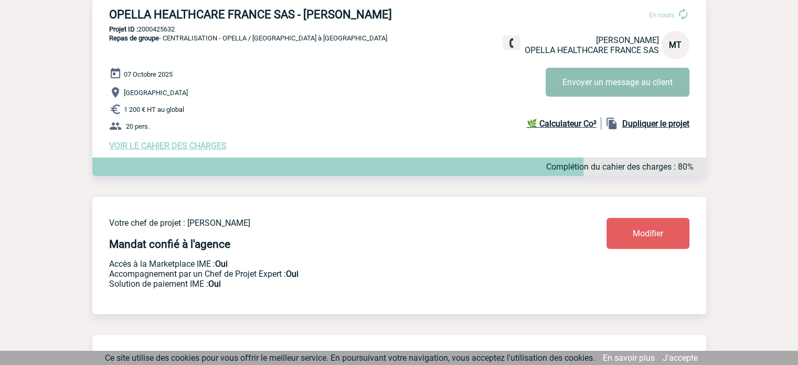  What do you see at coordinates (648, 233) in the screenshot?
I see `span: Modifier` at bounding box center [648, 233].